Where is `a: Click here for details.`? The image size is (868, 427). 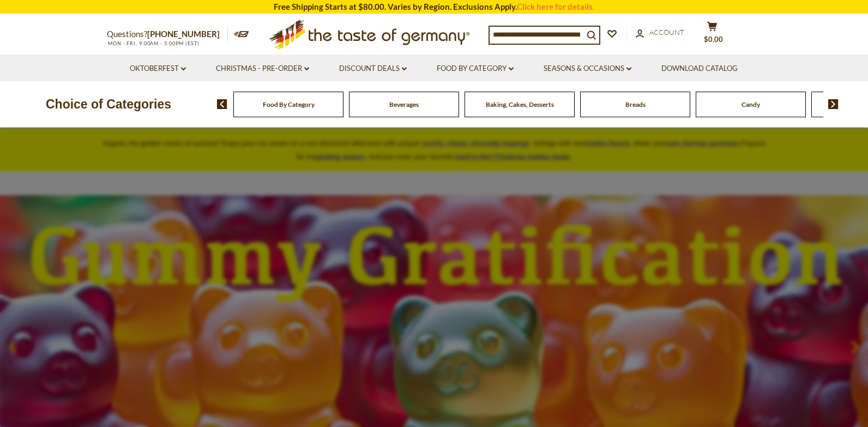
a: Click here for details. is located at coordinates (556, 6).